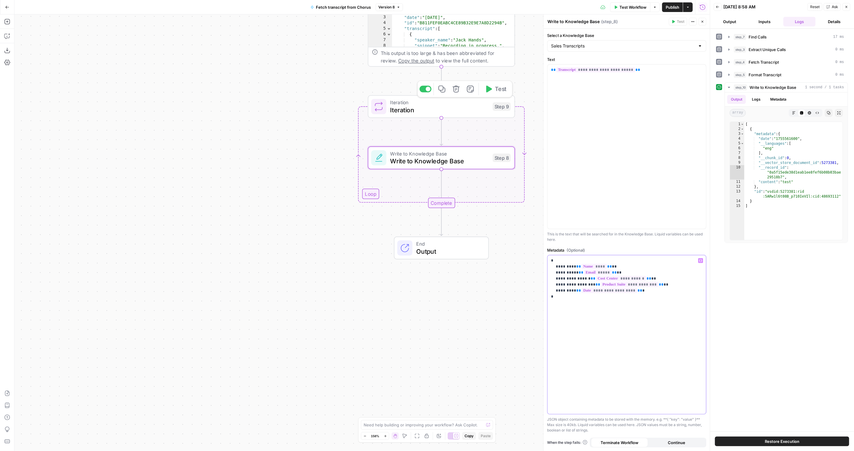 This screenshot has width=854, height=451. What do you see at coordinates (343, 7) in the screenshot?
I see `span: Fetch transcript from Chorus` at bounding box center [343, 7].